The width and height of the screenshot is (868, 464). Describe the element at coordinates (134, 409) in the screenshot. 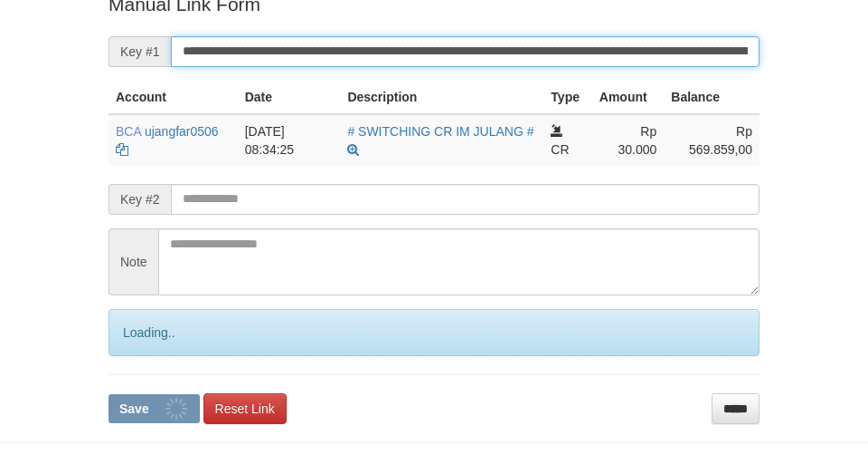

I see `span: Save` at that location.